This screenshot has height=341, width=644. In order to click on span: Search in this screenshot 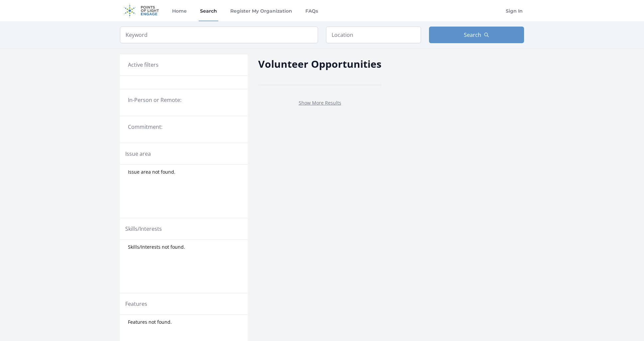, I will do `click(473, 35)`.